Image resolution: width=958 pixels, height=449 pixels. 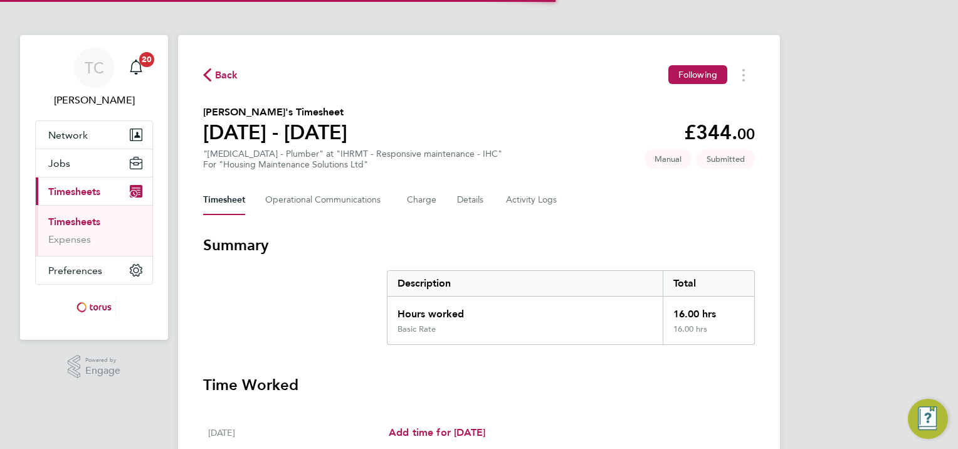 I want to click on span: This timesheet was manually created., so click(x=668, y=159).